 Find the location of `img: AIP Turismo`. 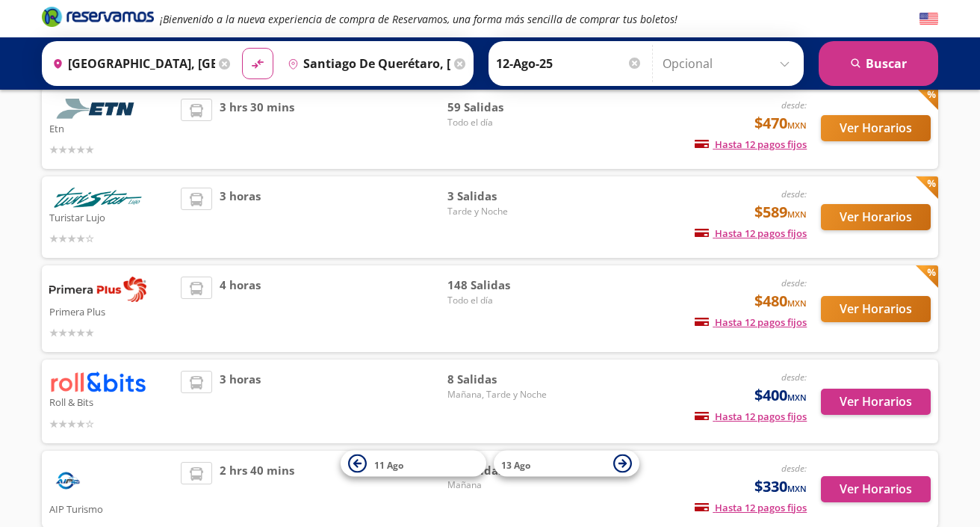

img: AIP Turismo is located at coordinates (68, 481).